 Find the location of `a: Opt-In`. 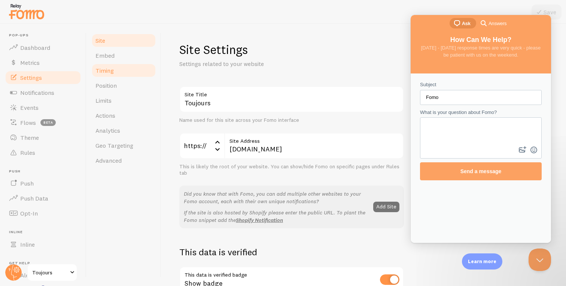

a: Opt-In is located at coordinates (43, 213).